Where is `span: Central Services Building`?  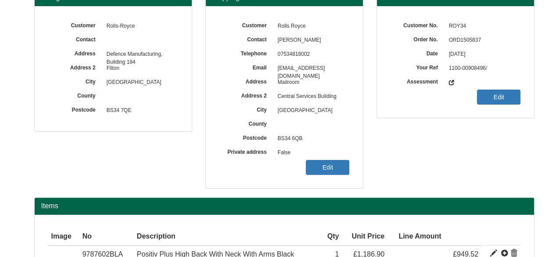
span: Central Services Building is located at coordinates (312, 97).